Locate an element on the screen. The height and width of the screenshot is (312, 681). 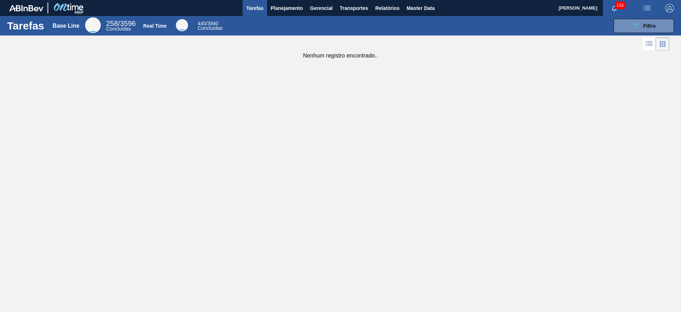
span: Transportes is located at coordinates (354, 8).